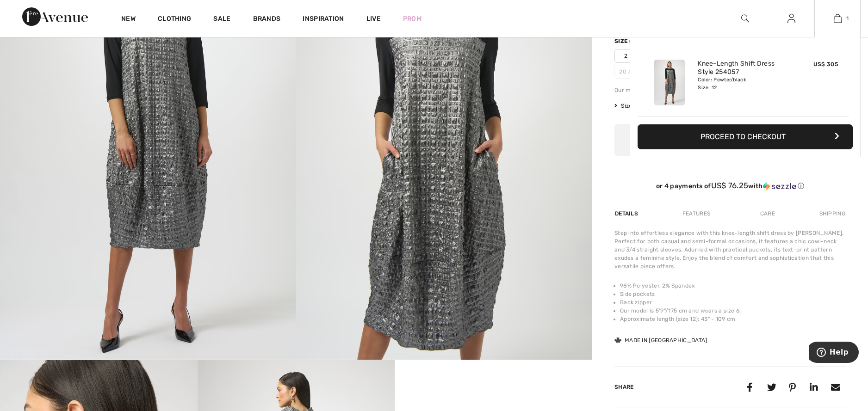 The width and height of the screenshot is (868, 411). Describe the element at coordinates (733, 303) in the screenshot. I see `li: Back zipper` at that location.